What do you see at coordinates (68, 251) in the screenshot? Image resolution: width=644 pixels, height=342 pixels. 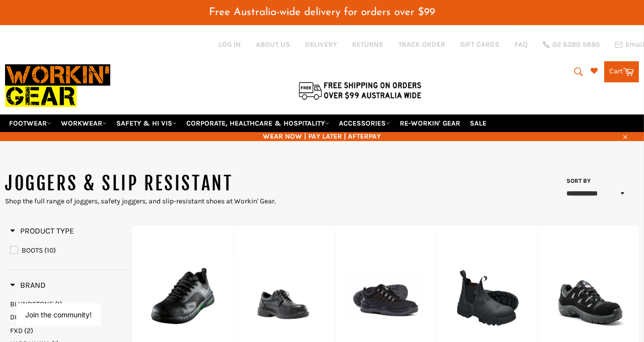 I see `a: BOOTS` at bounding box center [68, 251].